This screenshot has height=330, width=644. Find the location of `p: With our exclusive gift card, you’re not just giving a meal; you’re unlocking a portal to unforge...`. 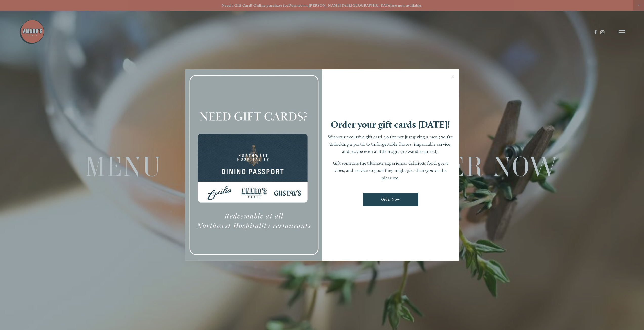

p: With our exclusive gift card, you’re not just giving a meal; you’re unlocking a portal to unforge... is located at coordinates (391, 144).